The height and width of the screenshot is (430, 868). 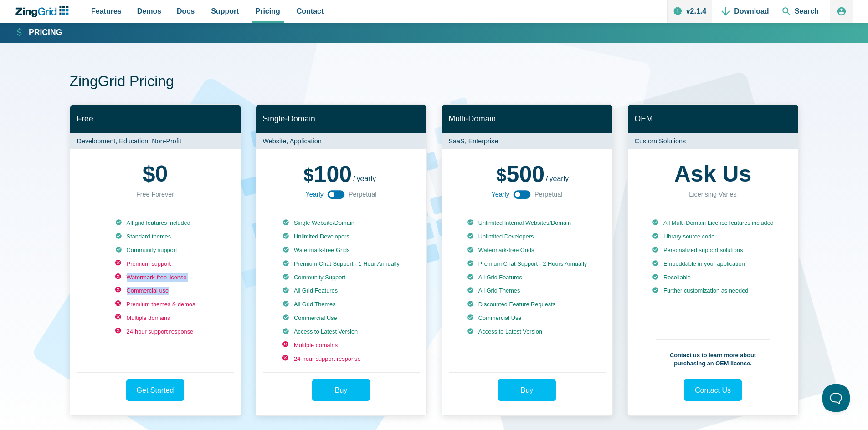 I want to click on li: Premium support, so click(x=155, y=264).